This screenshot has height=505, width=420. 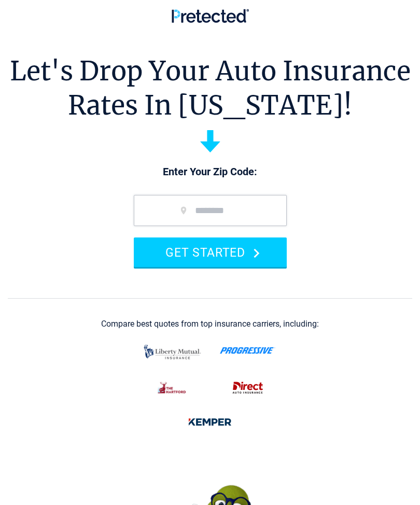 I want to click on img: thehartford, so click(x=172, y=388).